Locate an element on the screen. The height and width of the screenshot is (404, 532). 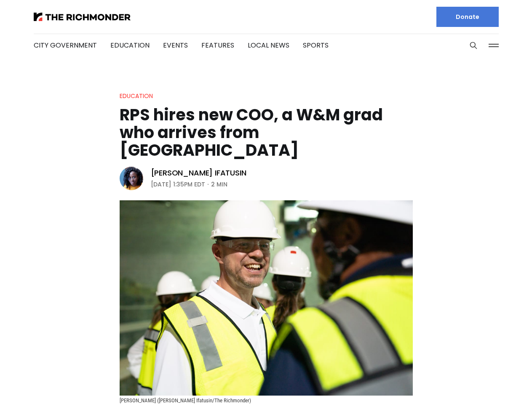
button: Search this site is located at coordinates (474, 45).